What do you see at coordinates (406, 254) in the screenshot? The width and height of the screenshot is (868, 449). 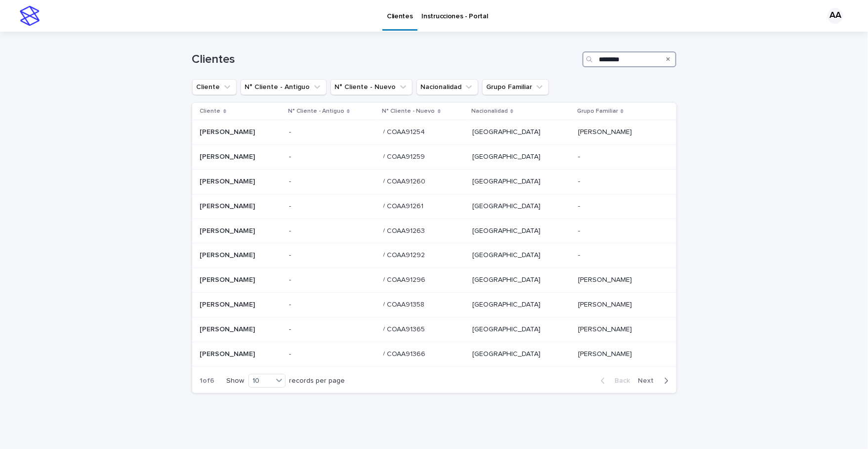 I see `p: / COAA91292` at bounding box center [406, 254].